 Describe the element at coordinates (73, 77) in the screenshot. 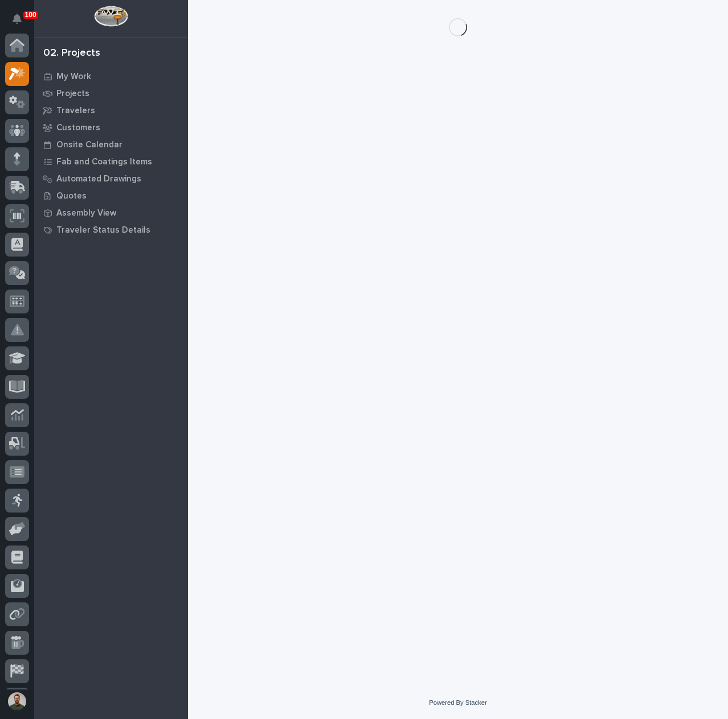

I see `p: My Work` at that location.